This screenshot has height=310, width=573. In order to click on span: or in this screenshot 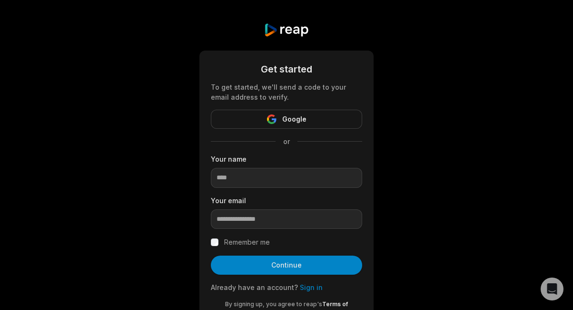, I will do `click(287, 141)`.